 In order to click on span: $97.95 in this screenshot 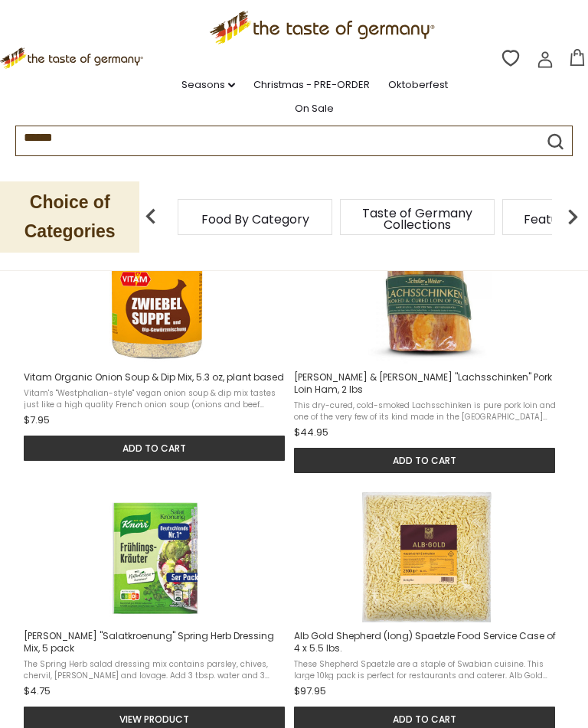, I will do `click(310, 691)`.